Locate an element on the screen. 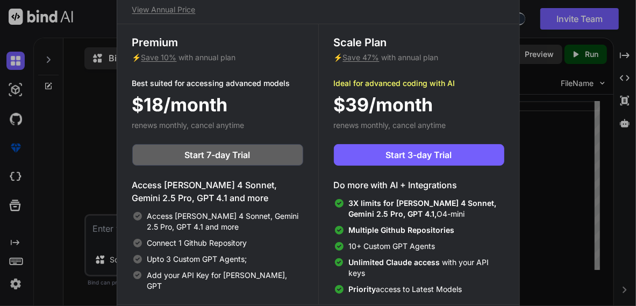 The height and width of the screenshot is (306, 636). span: access to Latest Models is located at coordinates (405, 289).